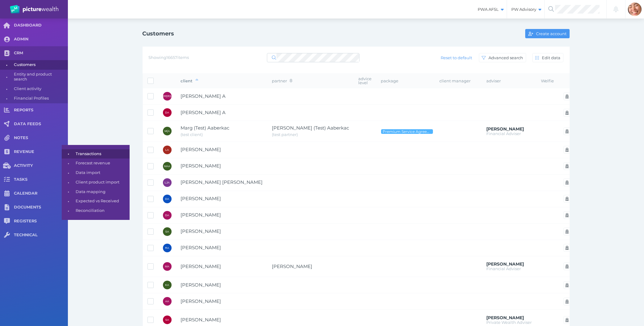 This screenshot has height=326, width=644. Describe the element at coordinates (41, 207) in the screenshot. I see `span: DOCUMENTS` at that location.